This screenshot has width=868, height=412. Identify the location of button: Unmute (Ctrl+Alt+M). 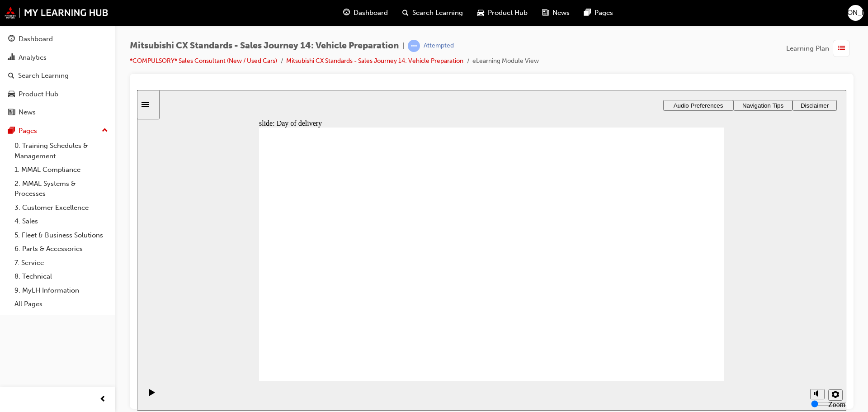
(680, 304).